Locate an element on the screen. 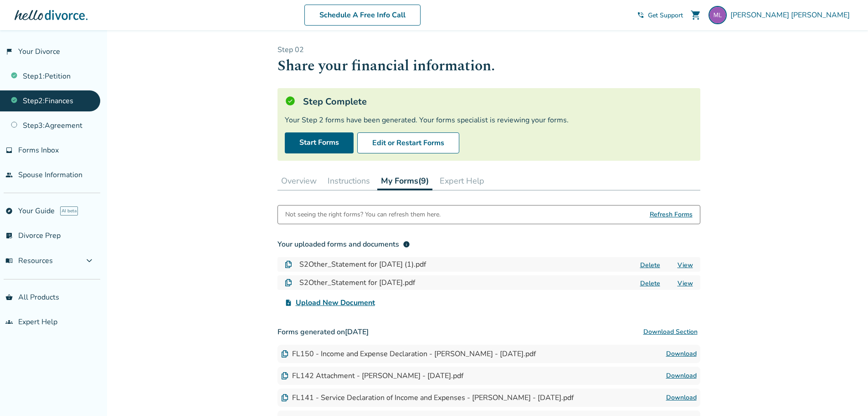 This screenshot has width=868, height=416. span: inbox is located at coordinates (9, 150).